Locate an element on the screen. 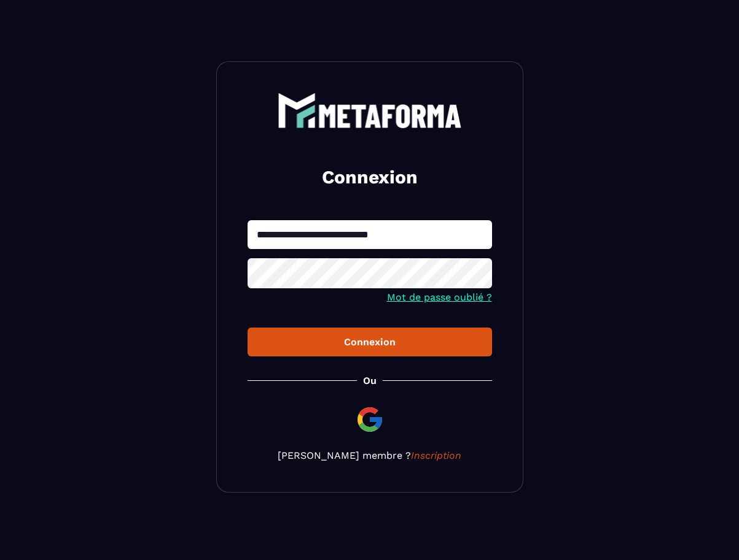 The image size is (739, 560). img: google is located at coordinates (370, 420).